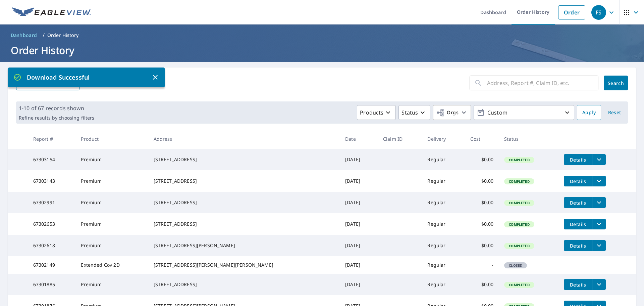 The image size is (644, 306). I want to click on th: Status, so click(529, 139).